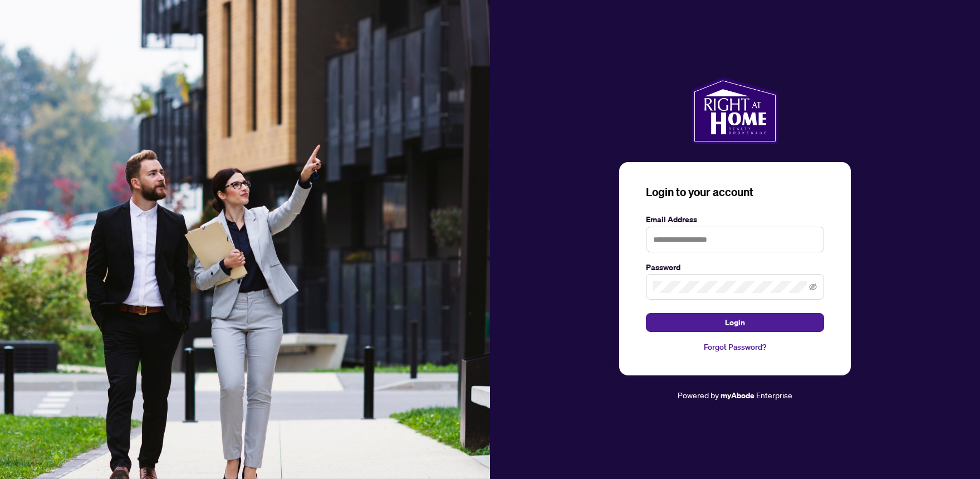 The width and height of the screenshot is (980, 479). What do you see at coordinates (735, 192) in the screenshot?
I see `h3: Login to your account` at bounding box center [735, 192].